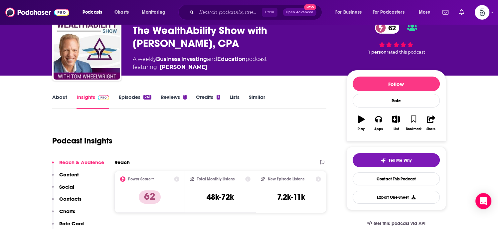  What do you see at coordinates (361, 129) in the screenshot?
I see `div: Play` at bounding box center [361, 129].